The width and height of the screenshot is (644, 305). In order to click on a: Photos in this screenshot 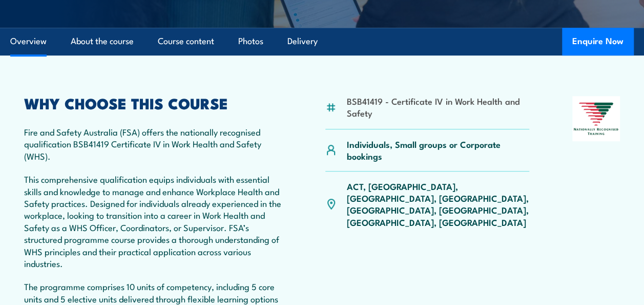, I will do `click(251, 41)`.